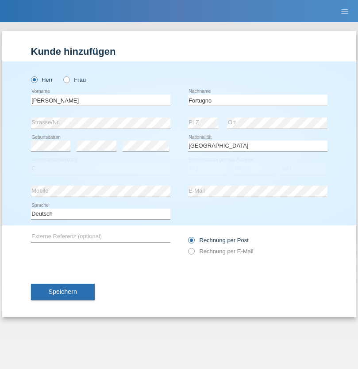 Image resolution: width=358 pixels, height=369 pixels. What do you see at coordinates (42, 80) in the screenshot?
I see `label: Herr` at bounding box center [42, 80].